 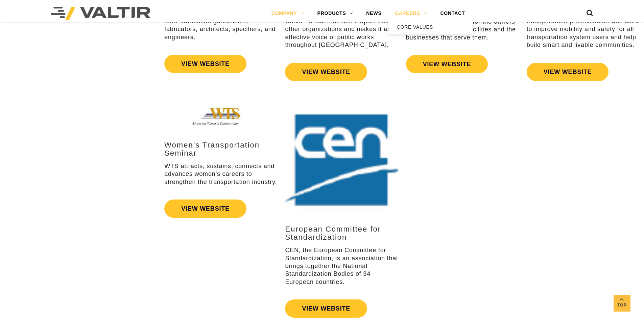 What do you see at coordinates (221, 174) in the screenshot?
I see `p: WTS attracts, sustains, connects and advances women’s careers to strengthen the transportation in...` at bounding box center [221, 174].